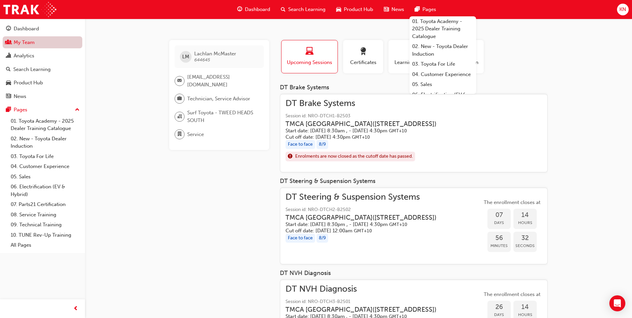 The image size is (632, 318). What do you see at coordinates (499, 307) in the screenshot?
I see `span: 26` at bounding box center [499, 307].